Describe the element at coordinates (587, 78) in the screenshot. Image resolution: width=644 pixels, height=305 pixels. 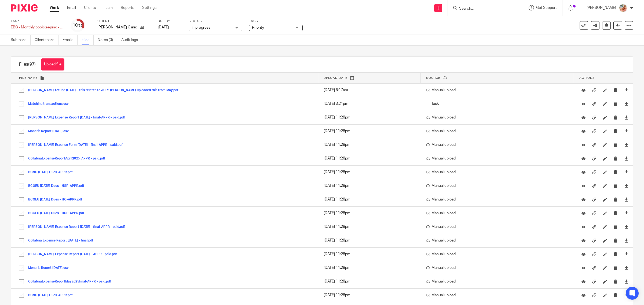
I see `span: Actions` at that location.